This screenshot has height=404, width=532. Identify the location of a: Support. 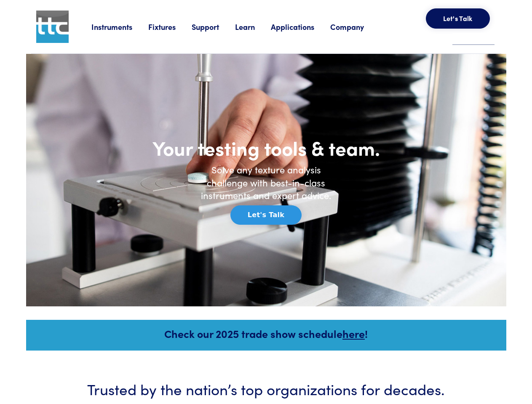
(213, 26).